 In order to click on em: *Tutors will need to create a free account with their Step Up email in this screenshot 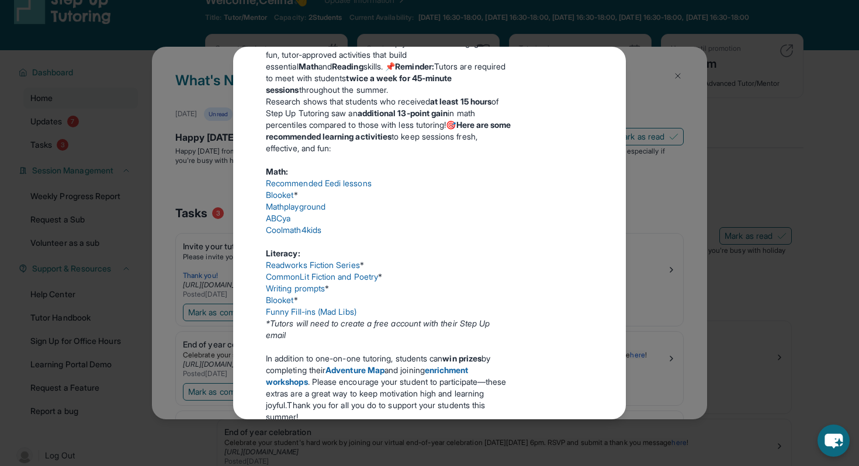, I will do `click(377, 329)`.